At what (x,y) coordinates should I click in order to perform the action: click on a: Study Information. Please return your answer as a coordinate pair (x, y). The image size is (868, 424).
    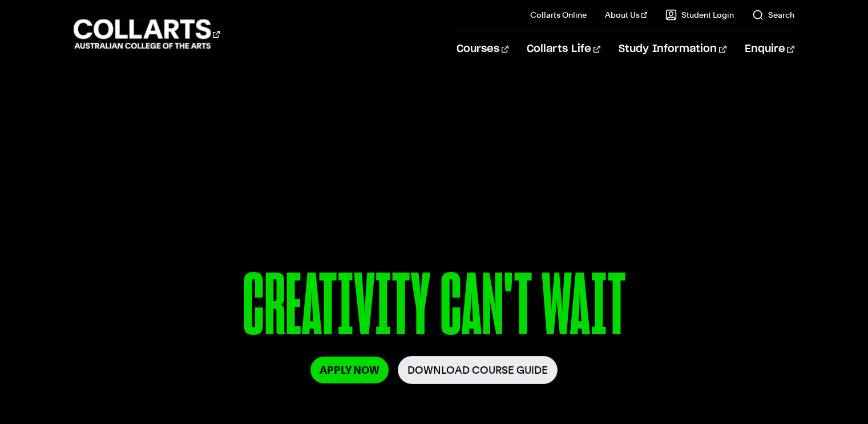
    Looking at the image, I should click on (672, 50).